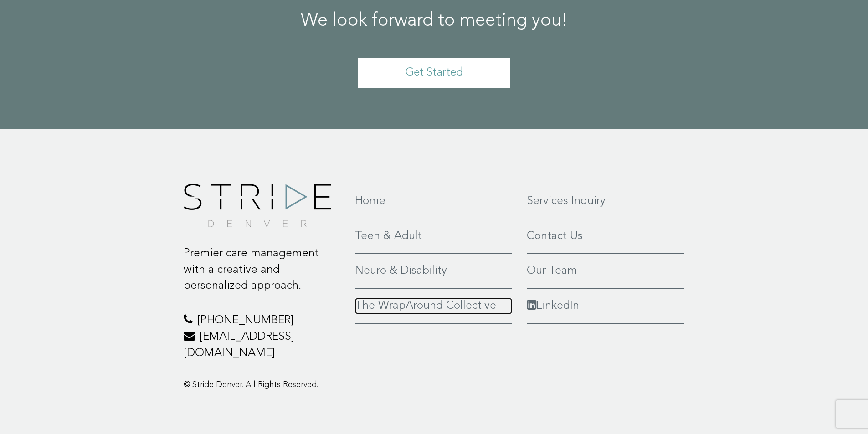  I want to click on a: Neuro & Disability, so click(434, 271).